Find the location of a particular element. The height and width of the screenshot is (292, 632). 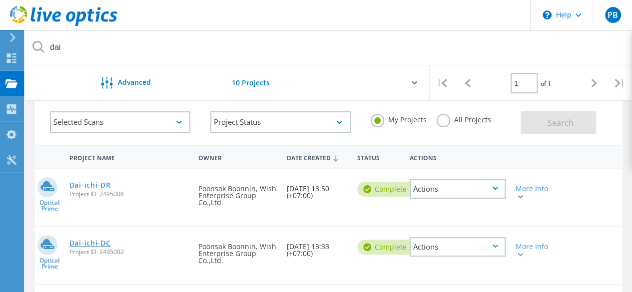

span: Search is located at coordinates (560, 123).